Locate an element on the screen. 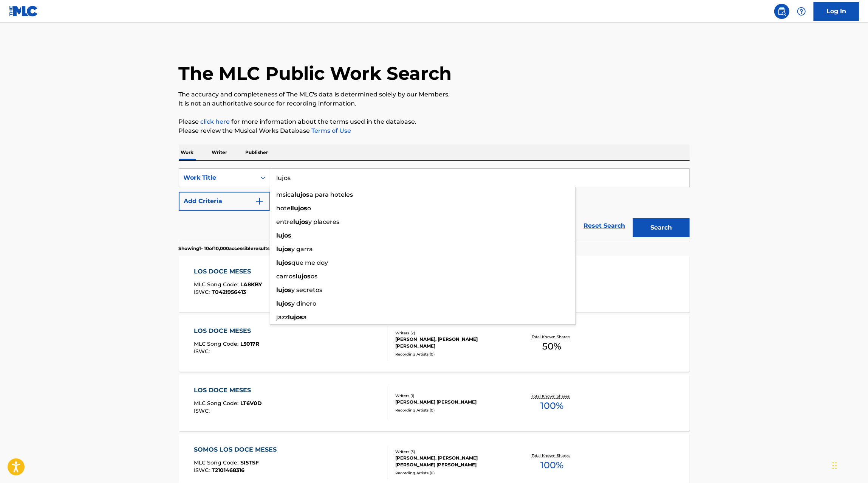  a: Reset Search is located at coordinates (604, 225).